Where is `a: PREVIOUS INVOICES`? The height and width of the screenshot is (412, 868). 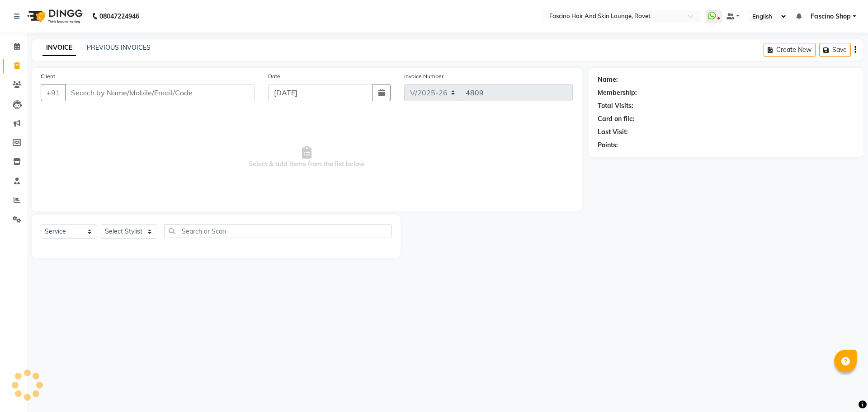
a: PREVIOUS INVOICES is located at coordinates (118, 48).